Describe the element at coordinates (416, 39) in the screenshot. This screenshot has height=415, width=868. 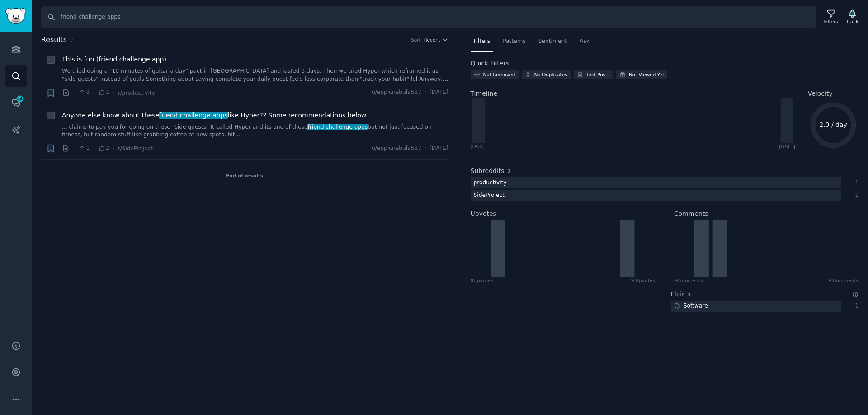
I see `div: Sort` at that location.